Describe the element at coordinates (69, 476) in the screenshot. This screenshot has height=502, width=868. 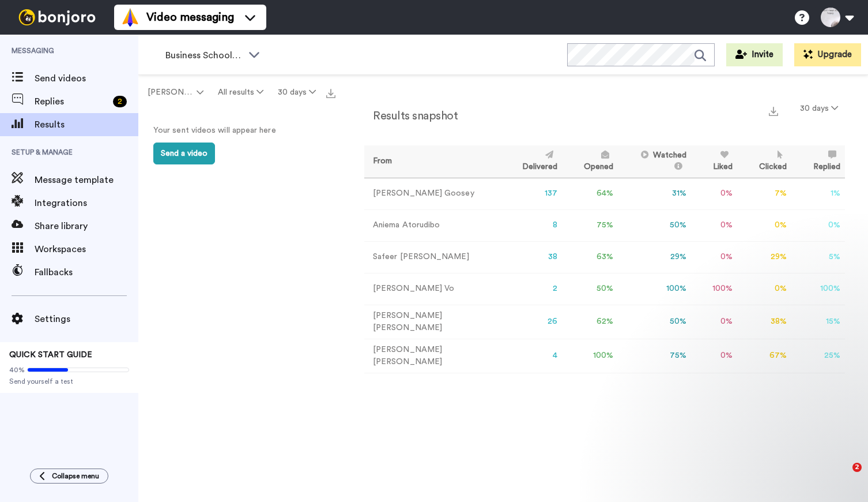
I see `button: Collapse menu` at that location.